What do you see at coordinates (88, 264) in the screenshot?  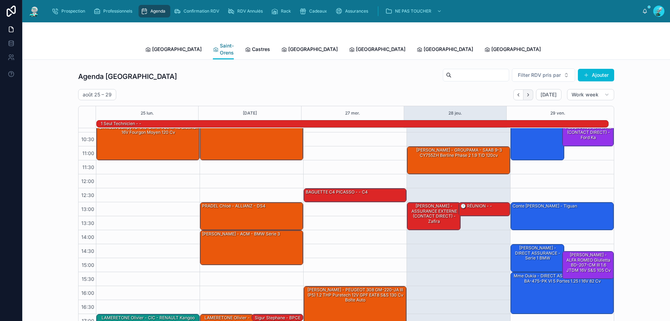 I see `span: 15:00` at bounding box center [88, 264].